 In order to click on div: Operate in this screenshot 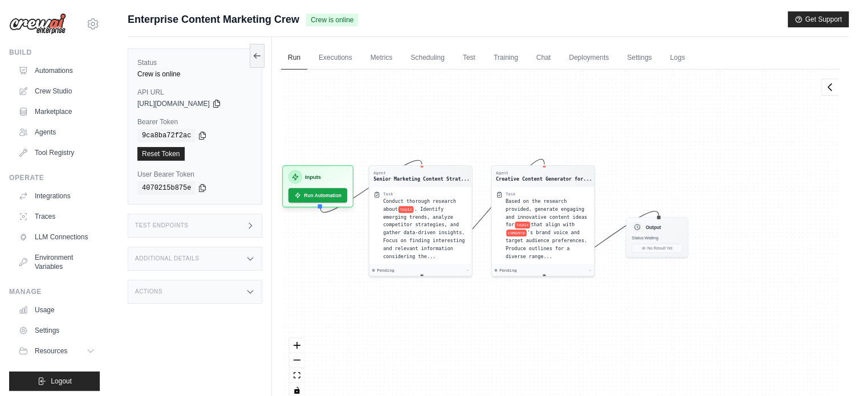, I will do `click(54, 178)`.